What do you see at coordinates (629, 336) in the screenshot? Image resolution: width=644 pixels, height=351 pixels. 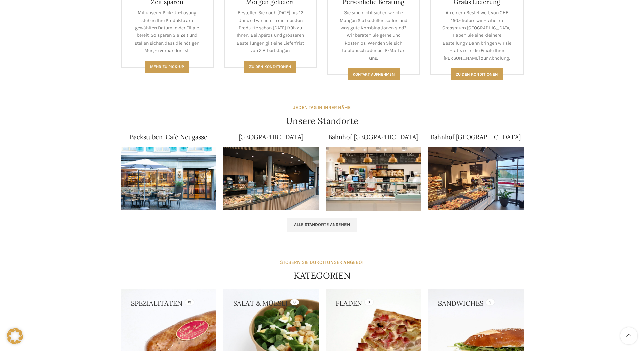 I see `a: Scroll to top button` at bounding box center [629, 336].